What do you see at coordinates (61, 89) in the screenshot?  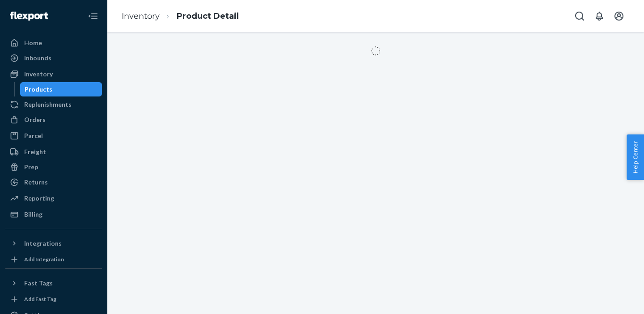 I see `a: Products` at bounding box center [61, 89].